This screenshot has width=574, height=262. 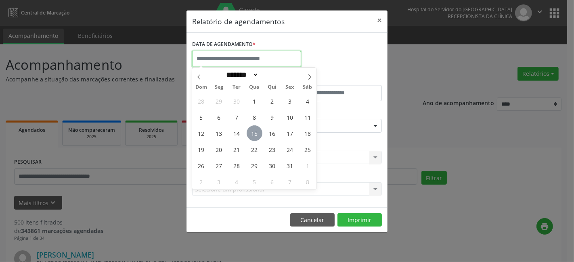 What do you see at coordinates (272, 101) in the screenshot?
I see `span: Outubro 2, 2025` at bounding box center [272, 101].